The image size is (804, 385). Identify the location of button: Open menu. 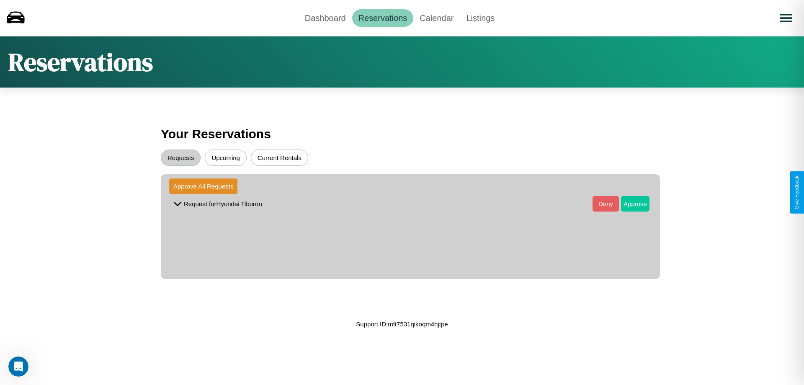
(786, 18).